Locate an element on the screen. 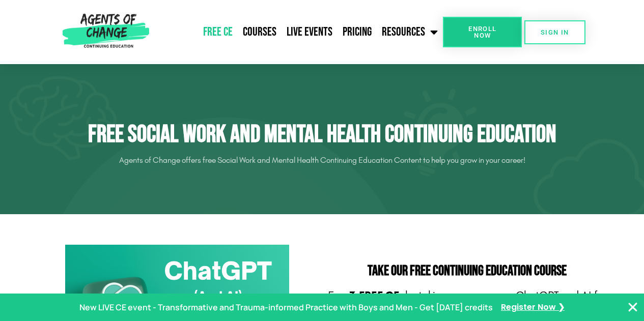  button: Close Banner is located at coordinates (633, 308).